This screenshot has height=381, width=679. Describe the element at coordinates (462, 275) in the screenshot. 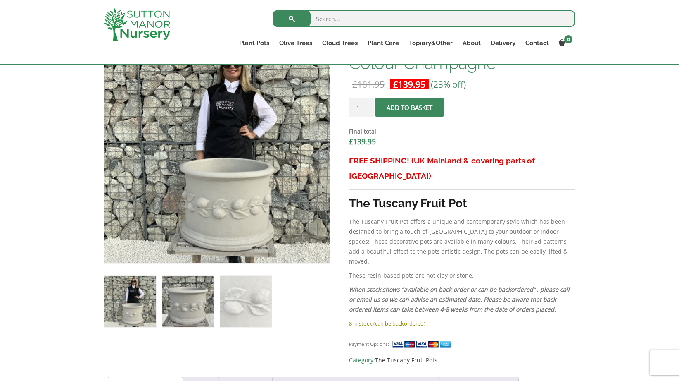

I see `p: These resin-based pots are not clay or stone.` at that location.